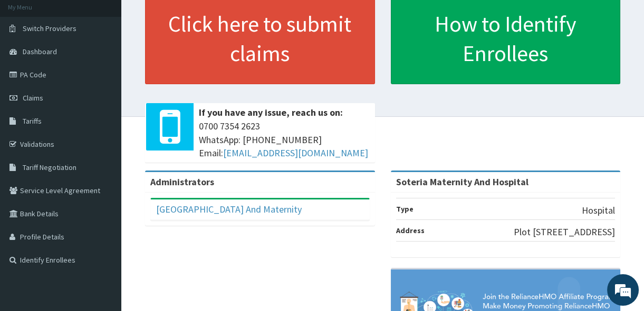  Describe the element at coordinates (50, 28) in the screenshot. I see `span: Switch Providers` at that location.